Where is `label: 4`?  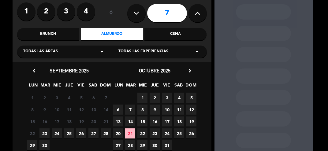
label: 4 is located at coordinates (86, 12).